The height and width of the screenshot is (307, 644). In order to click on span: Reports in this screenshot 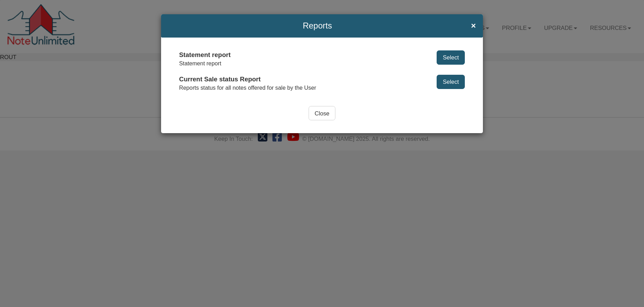, I will do `click(317, 26)`.